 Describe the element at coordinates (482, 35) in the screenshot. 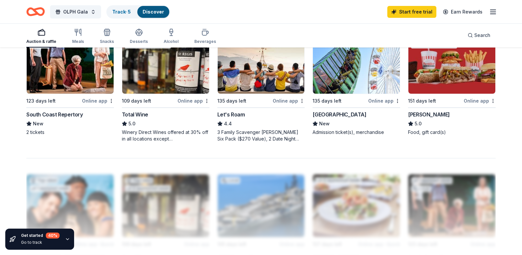

I see `span: Search` at that location.